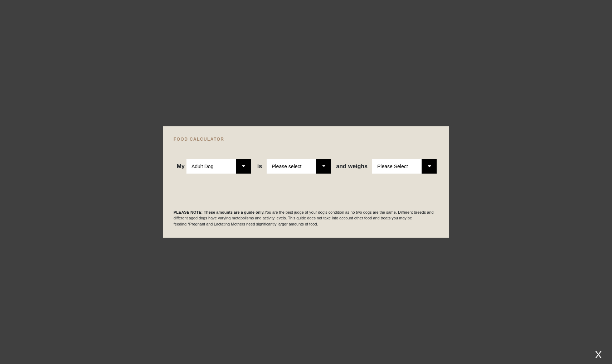  What do you see at coordinates (342, 167) in the screenshot?
I see `span: and` at bounding box center [342, 167].